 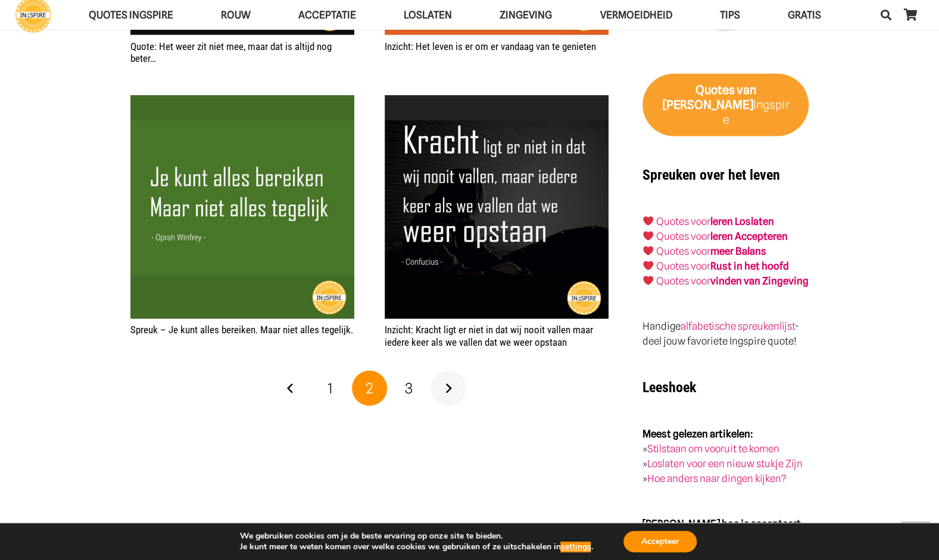 I want to click on a: Inzicht: Het leven is er om er vandaag van te genieten, so click(x=490, y=47).